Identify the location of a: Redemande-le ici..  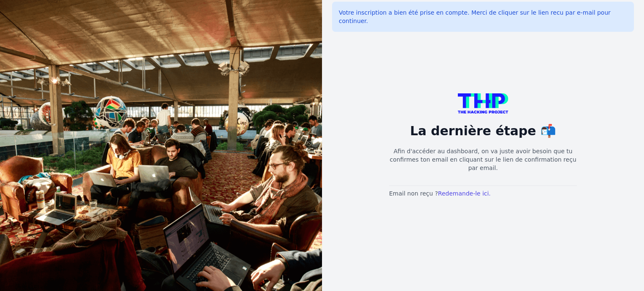
(464, 194).